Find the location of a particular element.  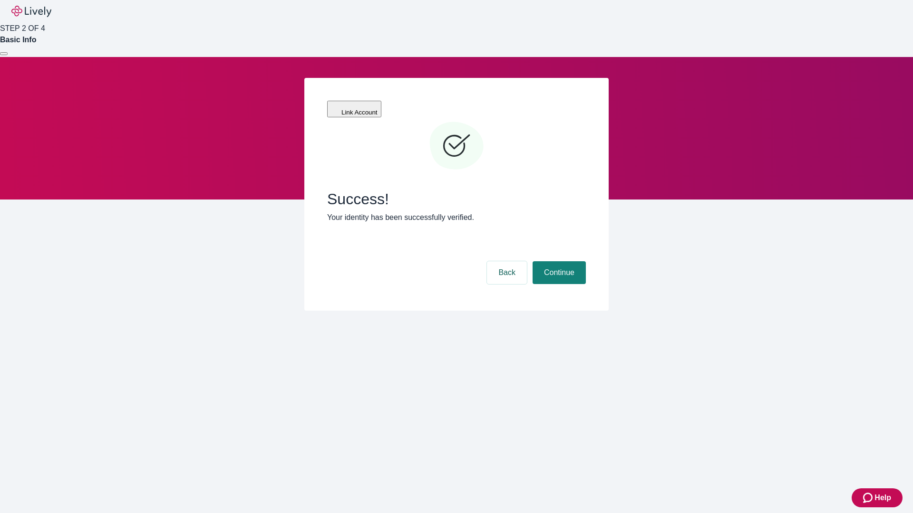

button: Link Account is located at coordinates (354, 109).